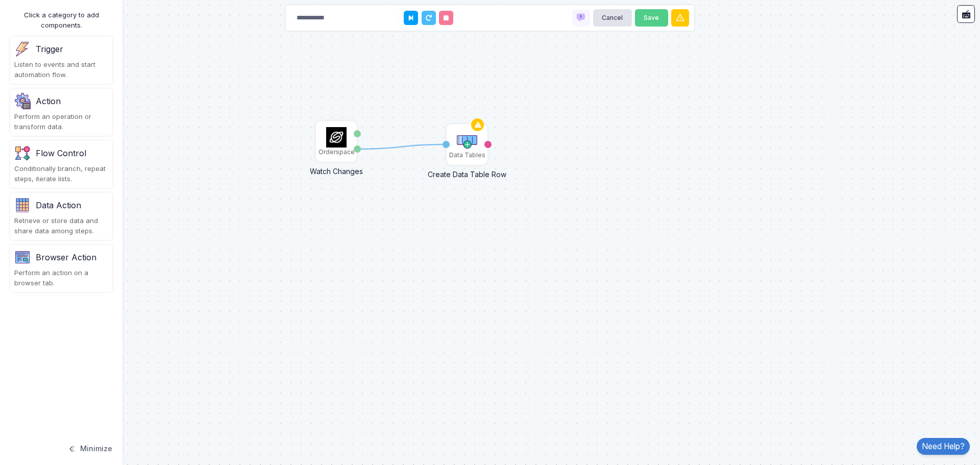 The height and width of the screenshot is (465, 980). Describe the element at coordinates (466, 172) in the screenshot. I see `div: Create Data Table Row` at that location.